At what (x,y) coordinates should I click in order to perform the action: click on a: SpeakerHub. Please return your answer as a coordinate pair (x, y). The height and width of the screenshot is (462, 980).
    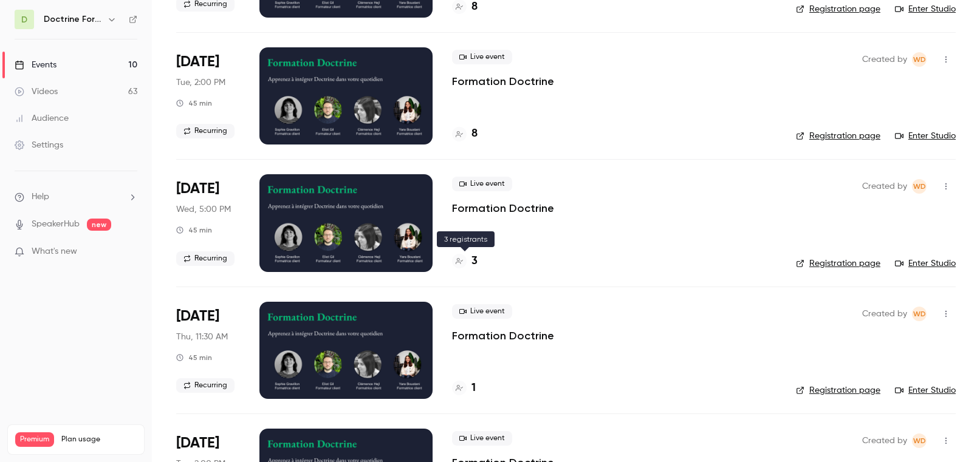
    Looking at the image, I should click on (55, 224).